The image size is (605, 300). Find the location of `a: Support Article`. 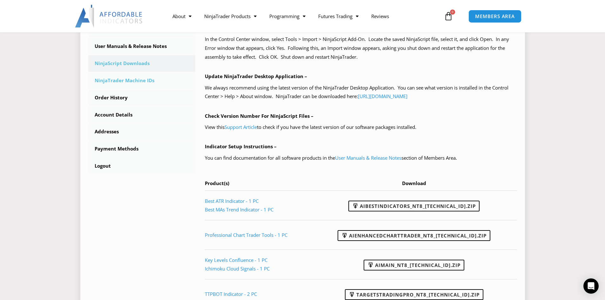

a: Support Article is located at coordinates (241, 127).